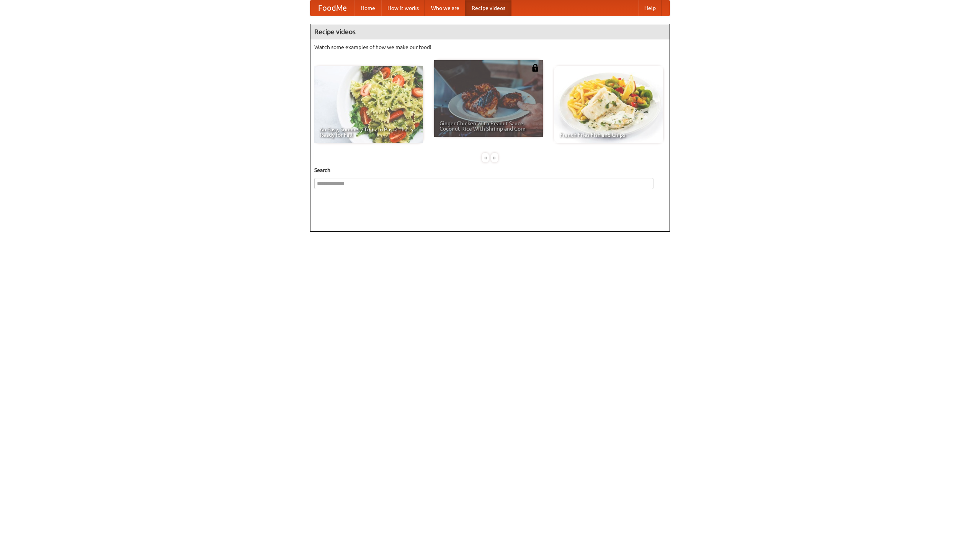 This screenshot has width=980, height=542. Describe the element at coordinates (368, 8) in the screenshot. I see `a: Home` at that location.